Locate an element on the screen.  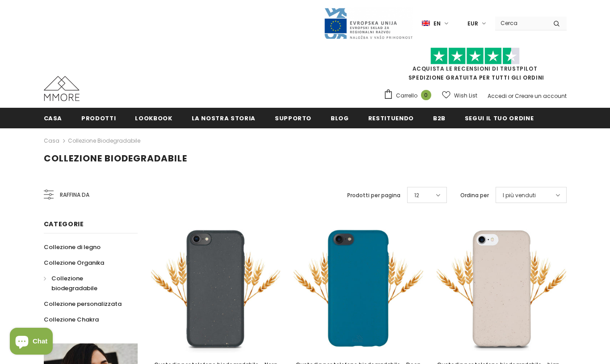
span: EUR is located at coordinates (473, 24).